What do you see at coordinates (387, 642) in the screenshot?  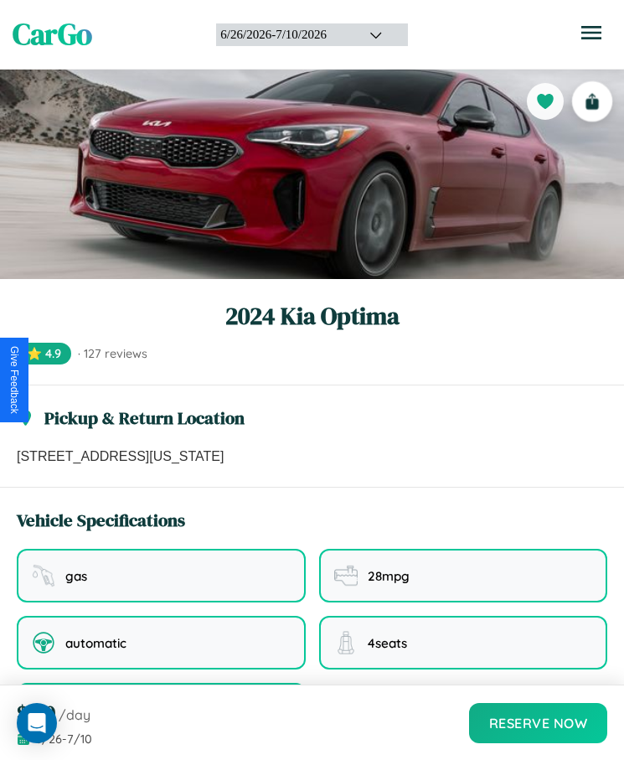 I see `span: 4 seats` at bounding box center [387, 642].